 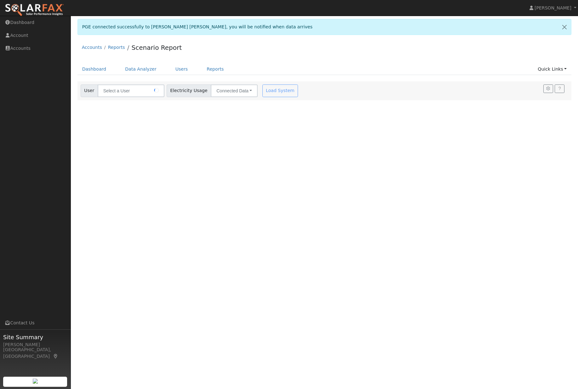 I want to click on a: Close, so click(x=564, y=27).